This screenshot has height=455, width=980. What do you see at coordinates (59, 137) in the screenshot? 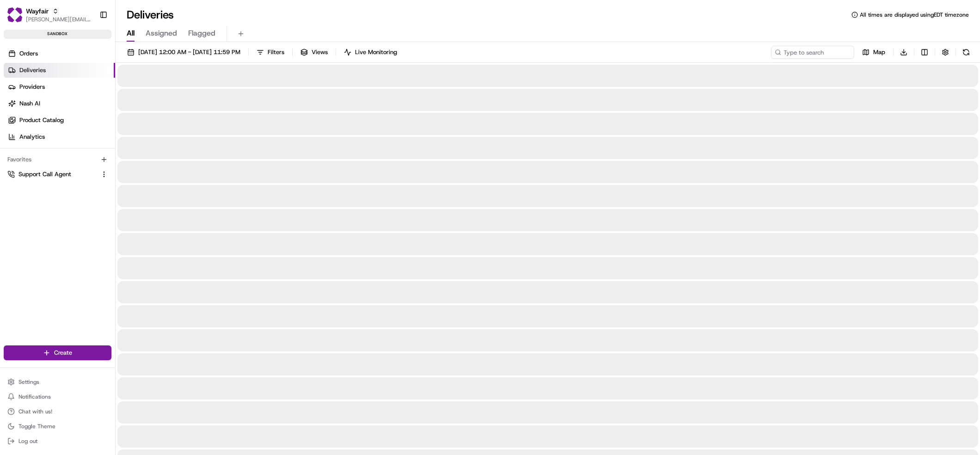
I see `a: Analytics` at bounding box center [59, 137].